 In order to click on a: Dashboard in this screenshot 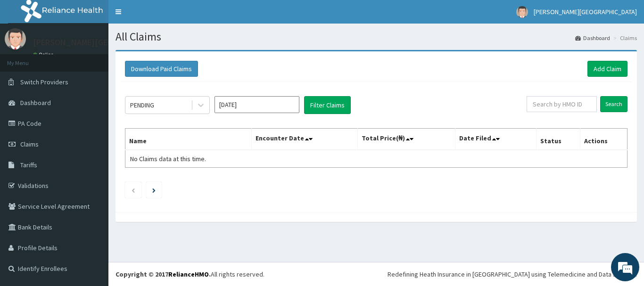, I will do `click(593, 38)`.